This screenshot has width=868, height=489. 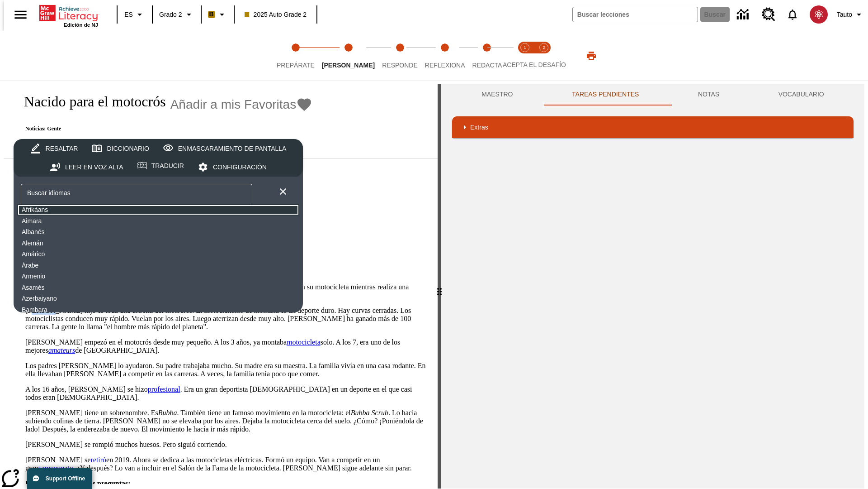 I want to click on button: Resaltar, so click(x=55, y=148).